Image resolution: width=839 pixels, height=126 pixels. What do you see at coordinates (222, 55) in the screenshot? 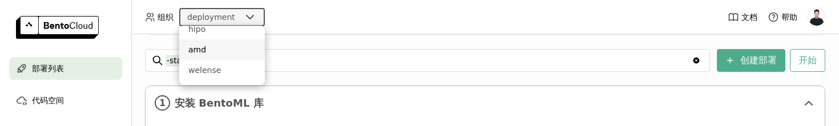
I see `ul: Menu` at bounding box center [222, 55].